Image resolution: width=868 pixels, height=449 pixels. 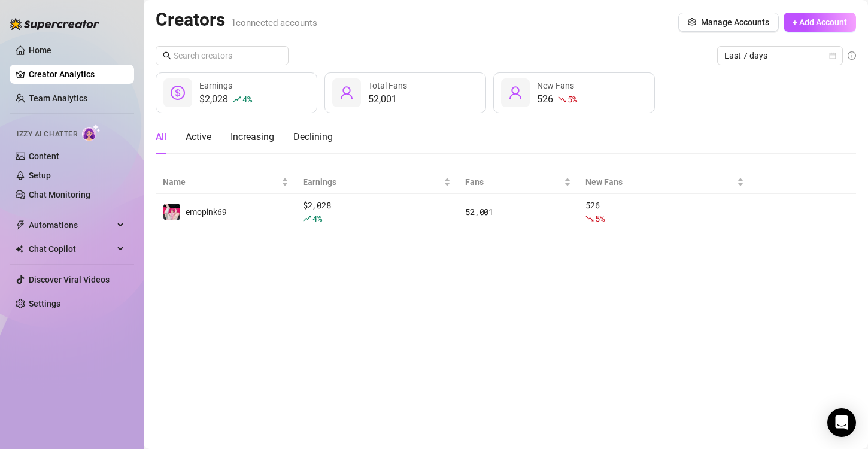 What do you see at coordinates (852, 56) in the screenshot?
I see `span: info-circle` at bounding box center [852, 56].